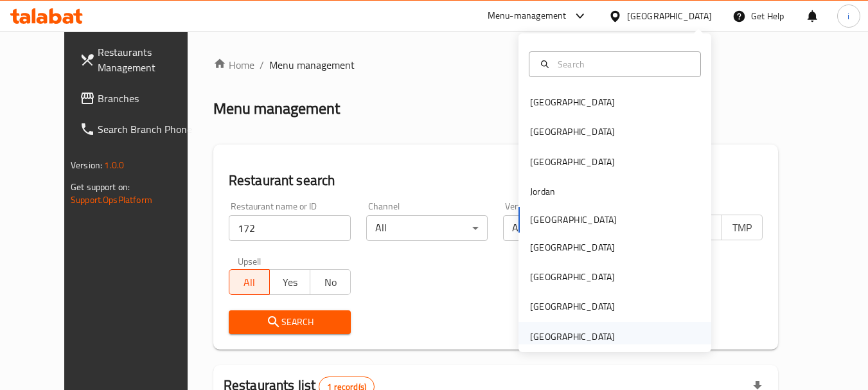 The image size is (868, 390). What do you see at coordinates (312, 65) in the screenshot?
I see `span: Menu management` at bounding box center [312, 65].